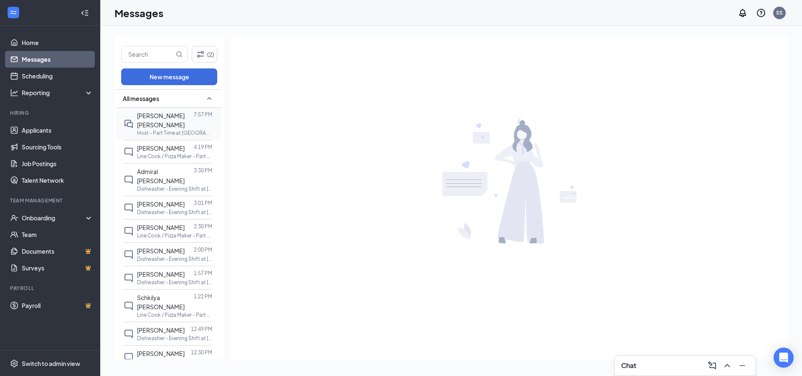 The height and width of the screenshot is (376, 802). Describe the element at coordinates (203, 170) in the screenshot. I see `p: 3:30 PM` at that location.